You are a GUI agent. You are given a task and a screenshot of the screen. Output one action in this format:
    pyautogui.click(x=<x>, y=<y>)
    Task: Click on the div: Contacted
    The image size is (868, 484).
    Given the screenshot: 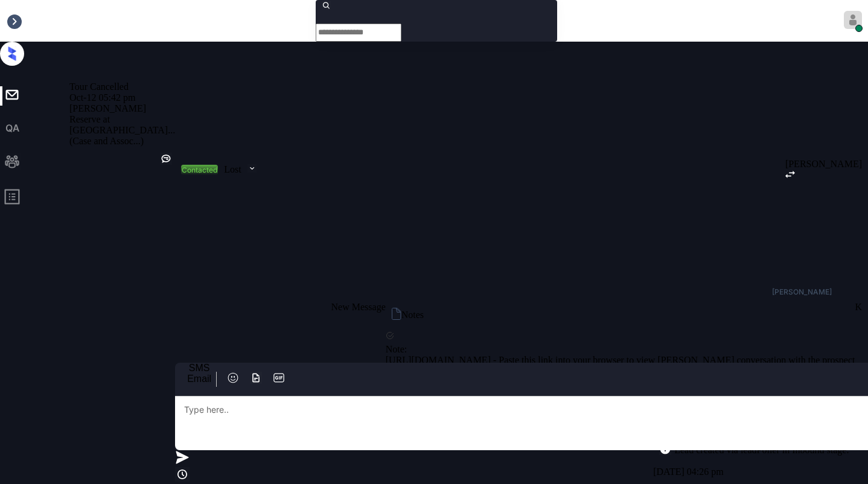 What is the action you would take?
    pyautogui.click(x=199, y=170)
    